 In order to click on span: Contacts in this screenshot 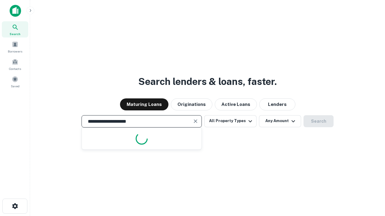, I will do `click(15, 69)`.